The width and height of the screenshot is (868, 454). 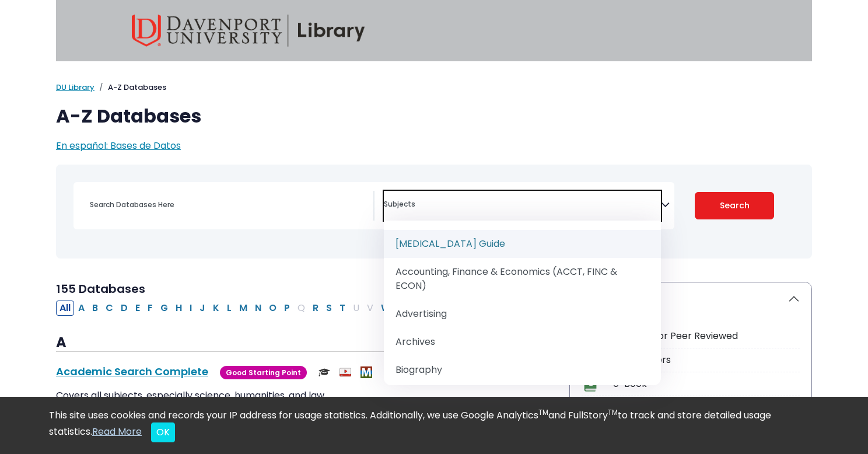 I want to click on div: Newspapers, so click(x=707, y=360).